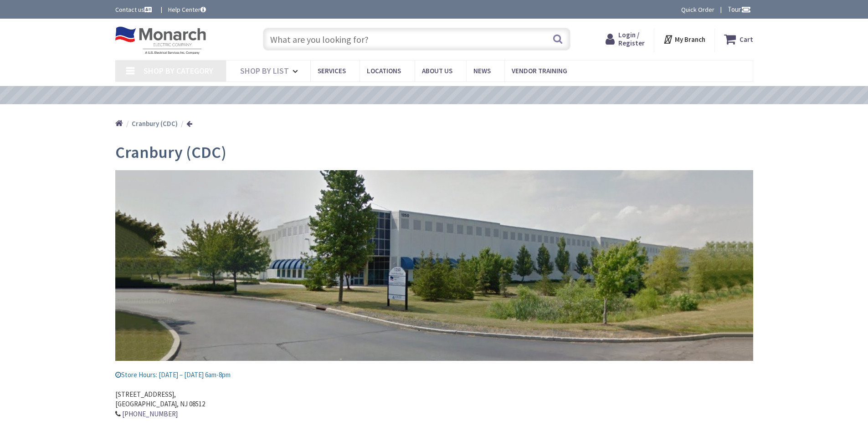 The image size is (868, 430). Describe the element at coordinates (698, 10) in the screenshot. I see `a: Quick Order` at that location.